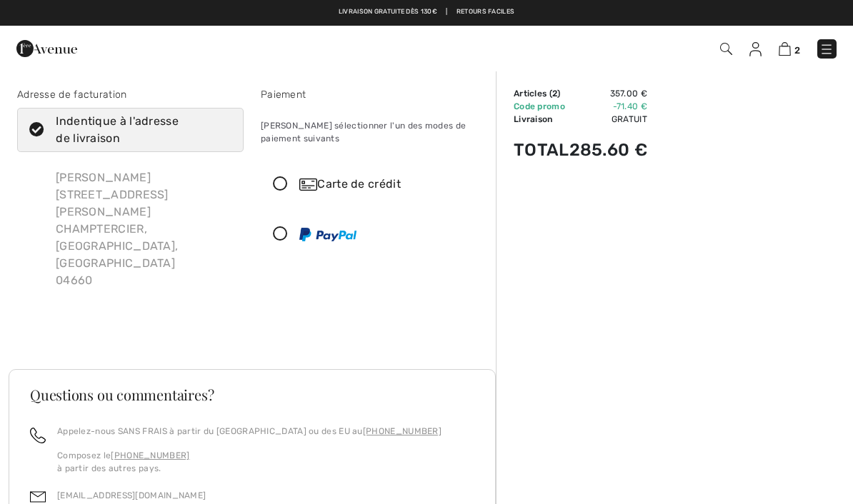 The width and height of the screenshot is (853, 504). Describe the element at coordinates (541, 119) in the screenshot. I see `td: Livraison` at that location.